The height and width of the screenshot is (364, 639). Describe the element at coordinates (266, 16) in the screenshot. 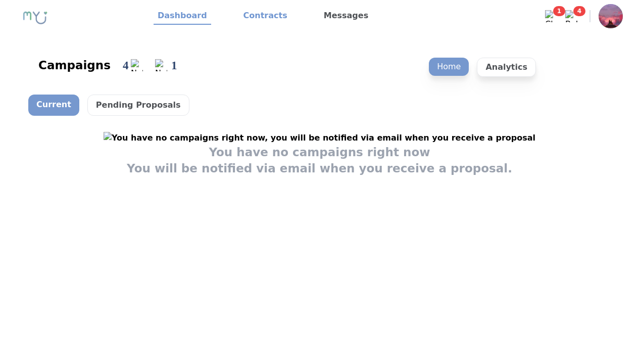

I see `a: Contracts` at that location.